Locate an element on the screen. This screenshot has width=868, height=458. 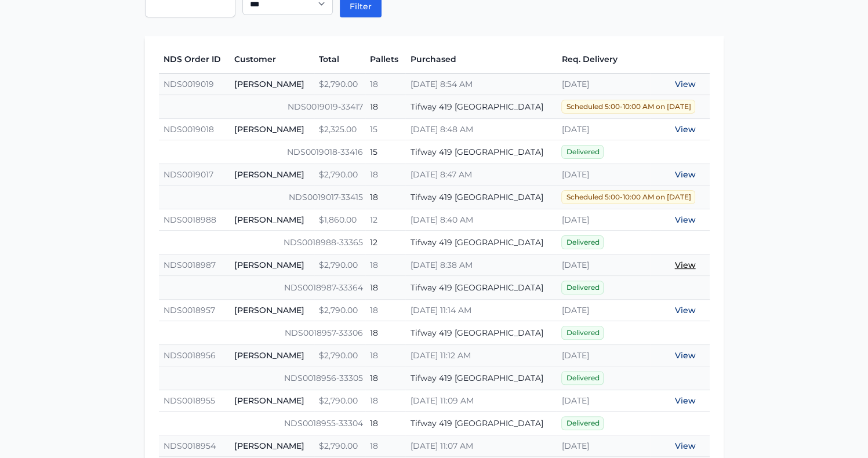
td: NDS0018957-33306 is located at coordinates (262, 332).